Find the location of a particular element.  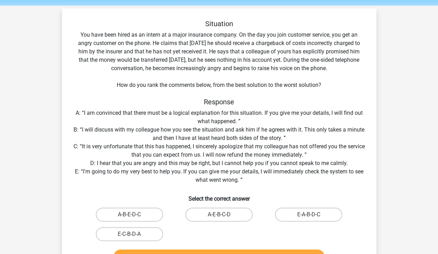

label: E-A-B-D-C is located at coordinates (309, 214).